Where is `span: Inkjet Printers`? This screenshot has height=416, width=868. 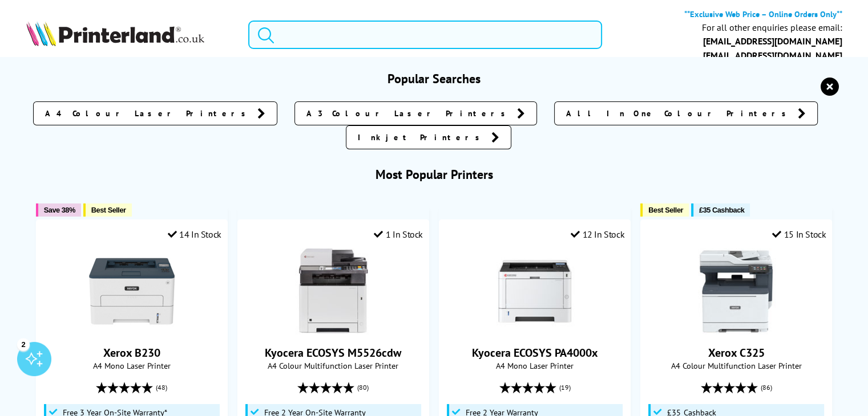 span: Inkjet Printers is located at coordinates (422, 137).